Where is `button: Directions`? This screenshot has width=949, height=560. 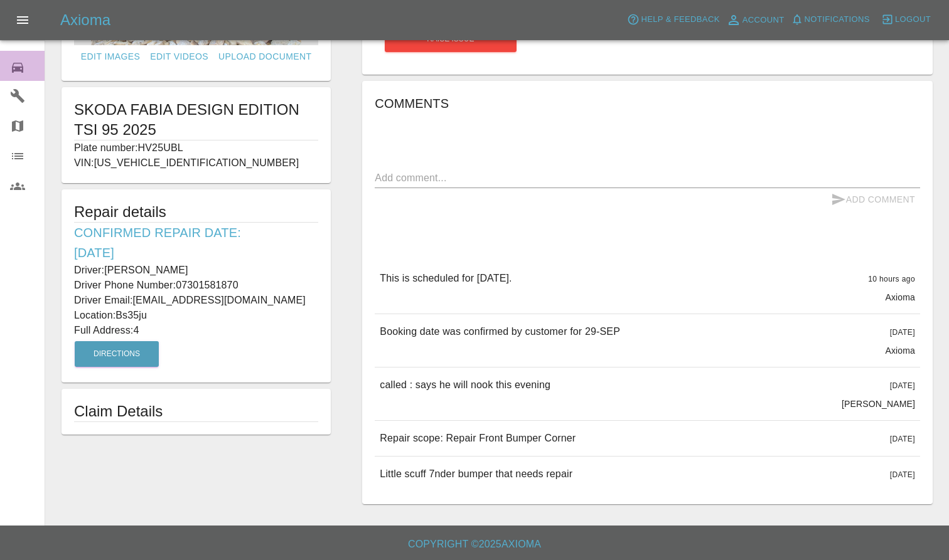 button: Directions is located at coordinates (117, 354).